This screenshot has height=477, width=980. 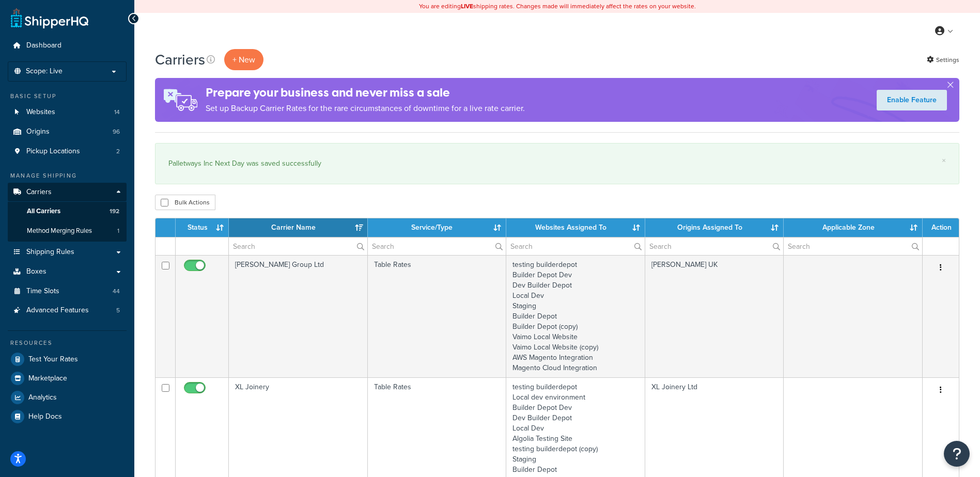 I want to click on span: Carriers, so click(x=39, y=192).